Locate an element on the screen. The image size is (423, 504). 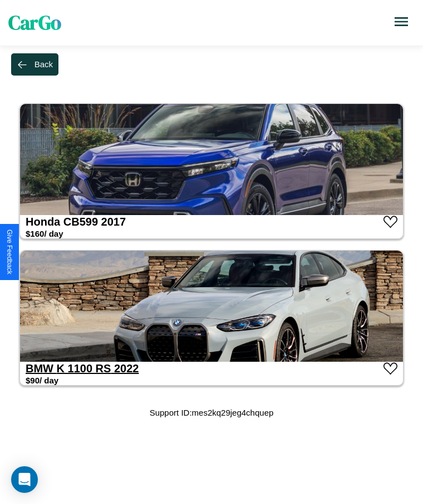
div: Give Feedback is located at coordinates (9, 252).